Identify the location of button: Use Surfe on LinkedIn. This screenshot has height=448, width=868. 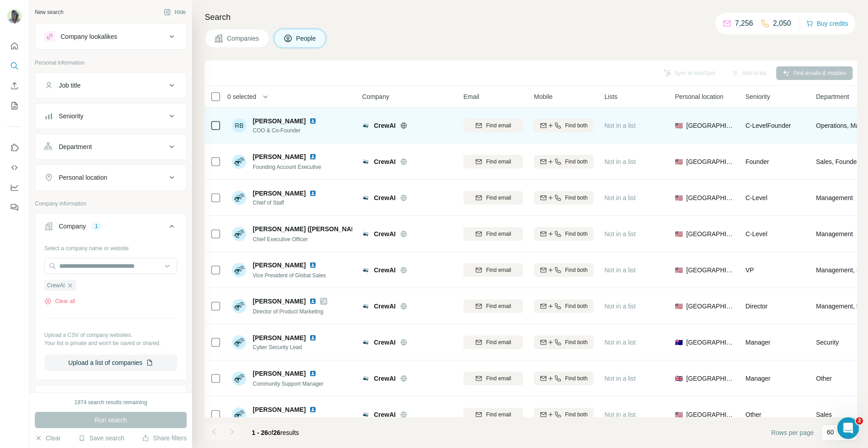
(14, 148).